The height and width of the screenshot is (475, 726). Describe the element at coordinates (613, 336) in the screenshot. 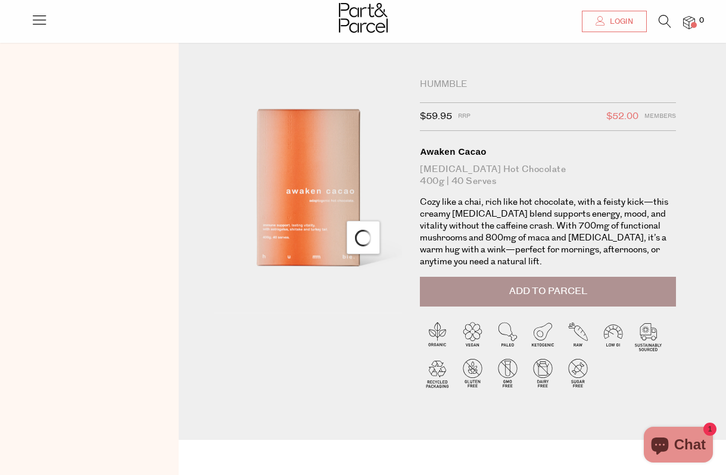

I see `img: P_P-ICONS-Live_Bec_V11_Low_Gi.svg` at that location.